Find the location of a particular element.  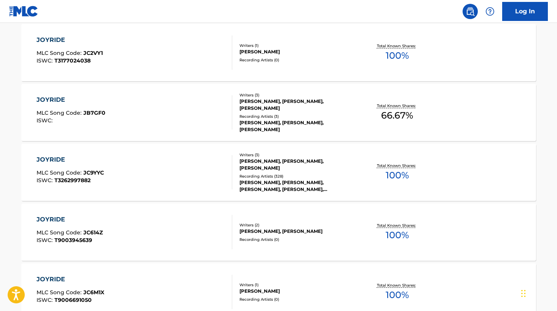

div: Writers ( 2 ) is located at coordinates (297, 225).